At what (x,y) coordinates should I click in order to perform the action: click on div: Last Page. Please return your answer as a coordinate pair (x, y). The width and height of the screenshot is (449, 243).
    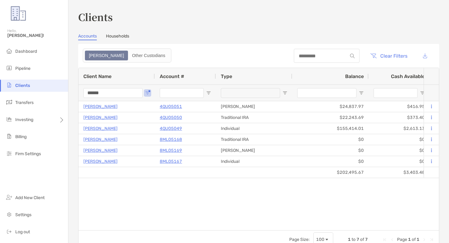
    Looking at the image, I should click on (431, 240).